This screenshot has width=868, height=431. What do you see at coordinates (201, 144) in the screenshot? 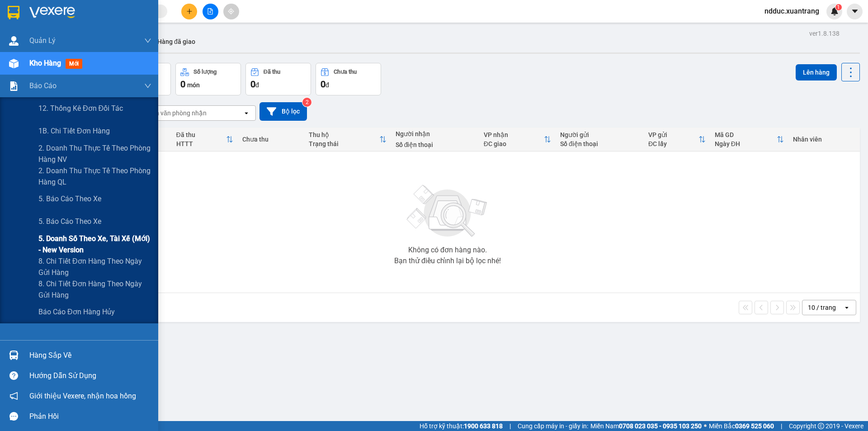
I see `div: HTTT` at bounding box center [201, 144].